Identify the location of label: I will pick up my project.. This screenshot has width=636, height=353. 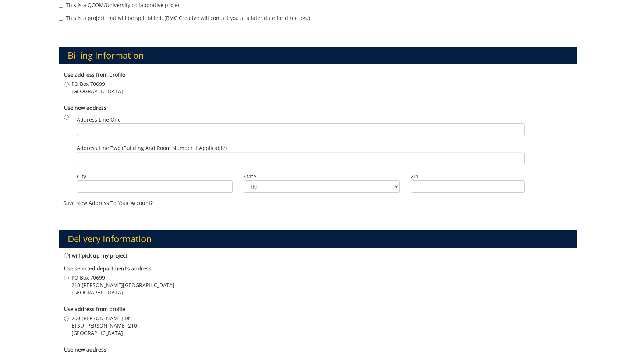
(96, 255).